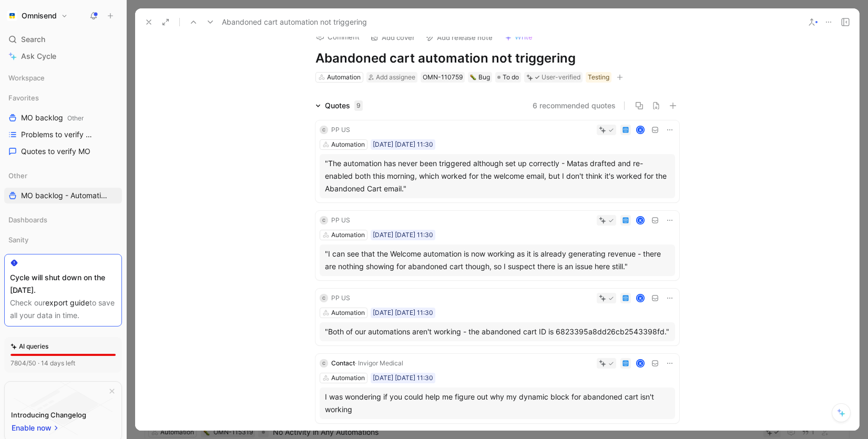 The width and height of the screenshot is (868, 439). What do you see at coordinates (33, 40) in the screenshot?
I see `span: Search` at bounding box center [33, 40].